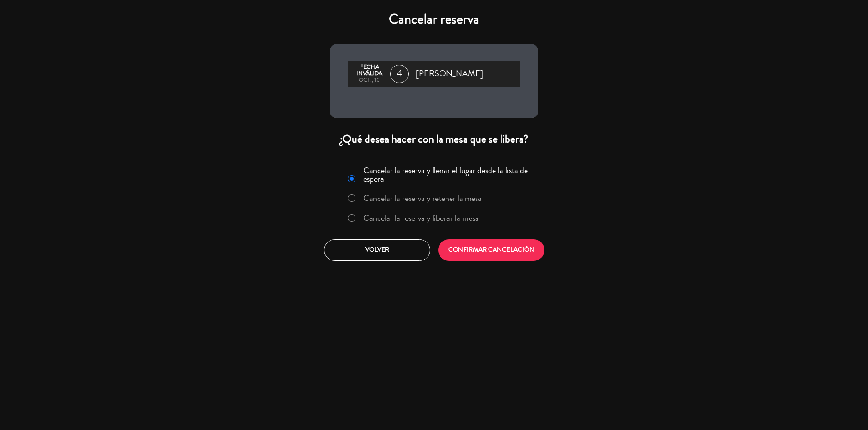 The image size is (868, 430). Describe the element at coordinates (399, 74) in the screenshot. I see `span: 4` at that location.